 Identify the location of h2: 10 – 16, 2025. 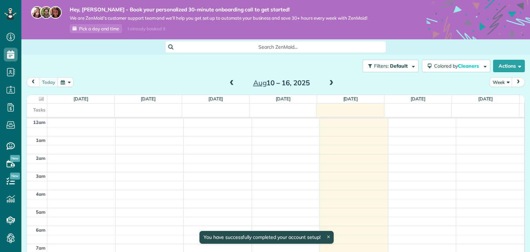
(282, 83).